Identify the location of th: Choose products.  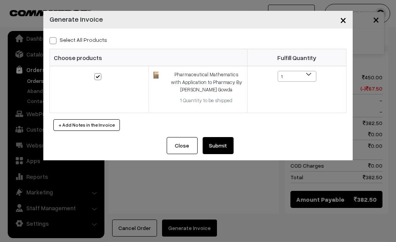
(149, 58).